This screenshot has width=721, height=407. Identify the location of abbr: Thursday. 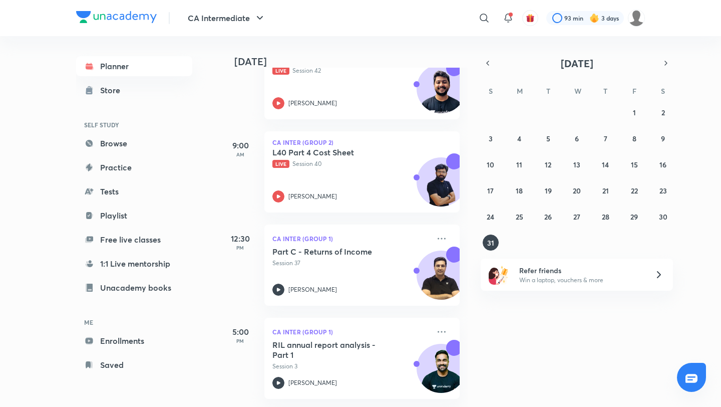
(605, 91).